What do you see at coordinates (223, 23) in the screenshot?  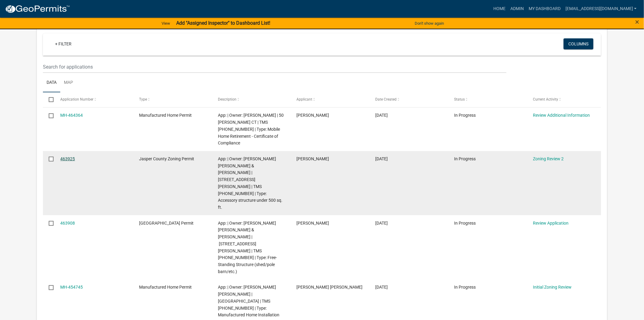 I see `strong: Add "Assigned Inspector" to Dashboard List!` at bounding box center [223, 23].